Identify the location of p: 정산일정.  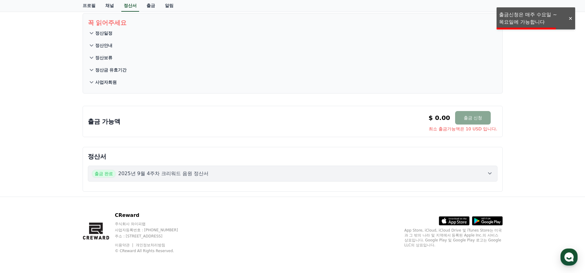
(104, 33).